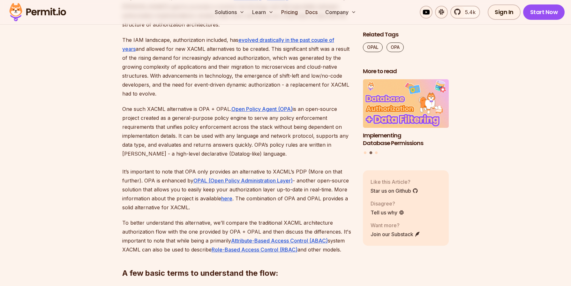 This screenshot has width=571, height=286. What do you see at coordinates (396, 225) in the screenshot?
I see `p: Want more?` at bounding box center [396, 225].